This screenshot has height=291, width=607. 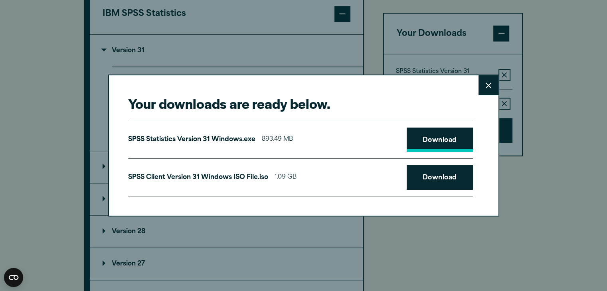 I want to click on button: Open CMP widget, so click(x=14, y=278).